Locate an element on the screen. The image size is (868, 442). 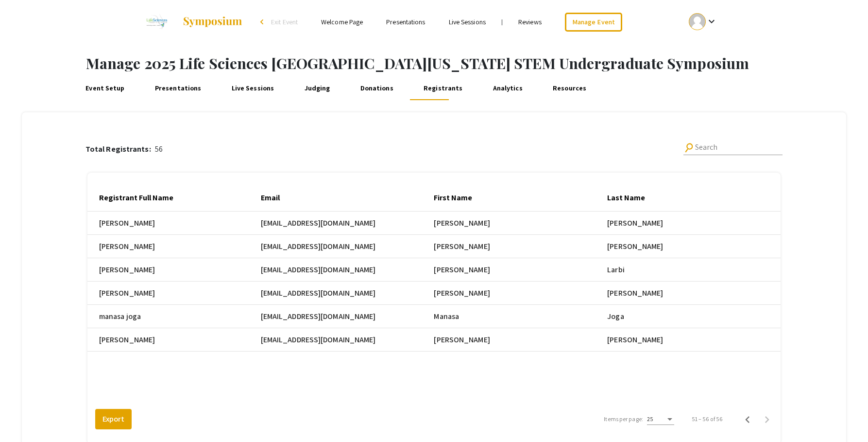
a: Resources is located at coordinates (570, 89).